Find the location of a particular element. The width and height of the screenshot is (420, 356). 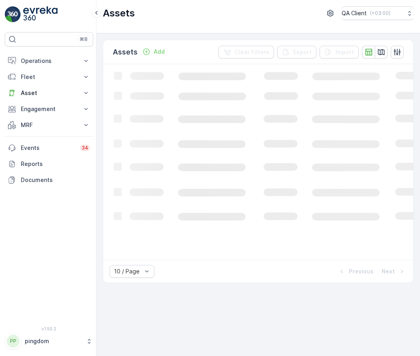

p: ⌘B is located at coordinates (84, 39).